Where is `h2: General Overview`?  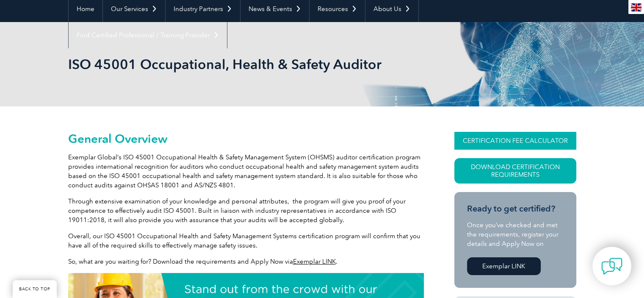
h2: General Overview is located at coordinates (246, 139).